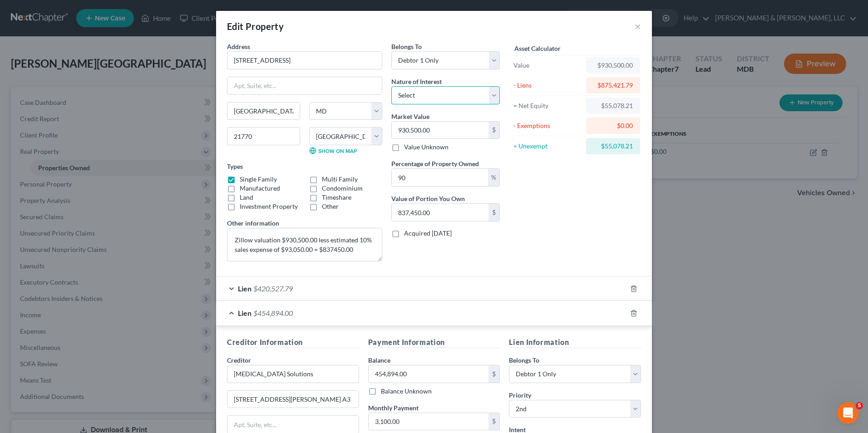  I want to click on label: Condominium, so click(342, 188).